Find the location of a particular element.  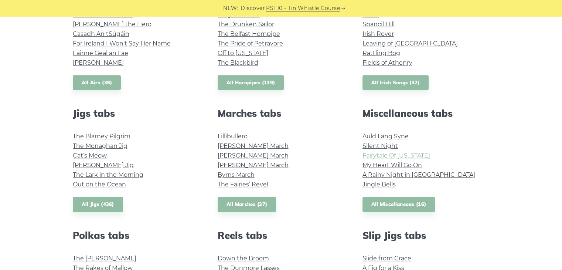

a: All Jigs (436) is located at coordinates (98, 204).